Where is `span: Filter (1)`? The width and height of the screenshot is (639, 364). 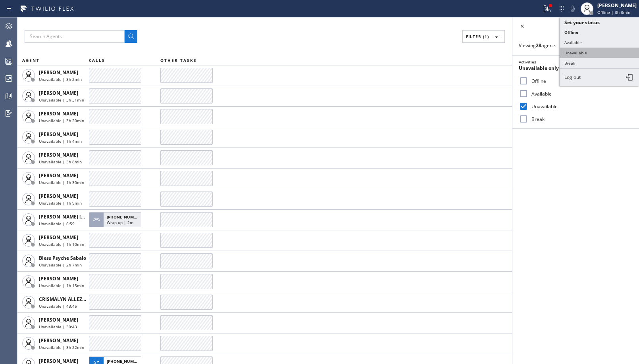 span: Filter (1) is located at coordinates (478, 36).